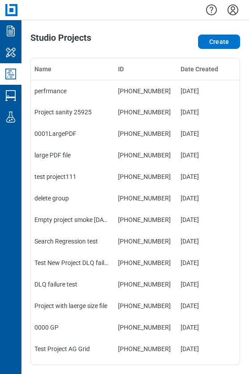 The height and width of the screenshot is (374, 249). What do you see at coordinates (73, 305) in the screenshot?
I see `td: Project with laerge size file` at bounding box center [73, 305].